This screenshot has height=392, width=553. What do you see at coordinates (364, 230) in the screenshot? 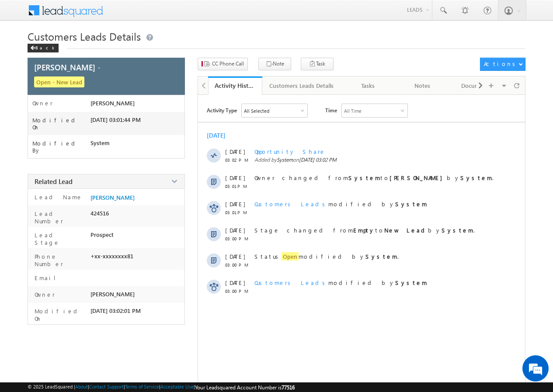
I see `strong: Empty` at bounding box center [364, 230].